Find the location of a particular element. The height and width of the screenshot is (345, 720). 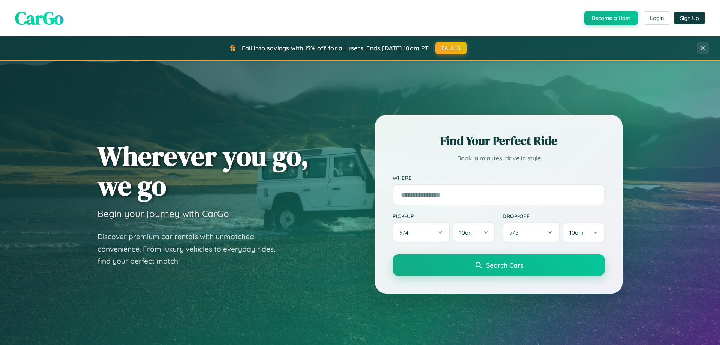

label: Drop-off is located at coordinates (553, 216).